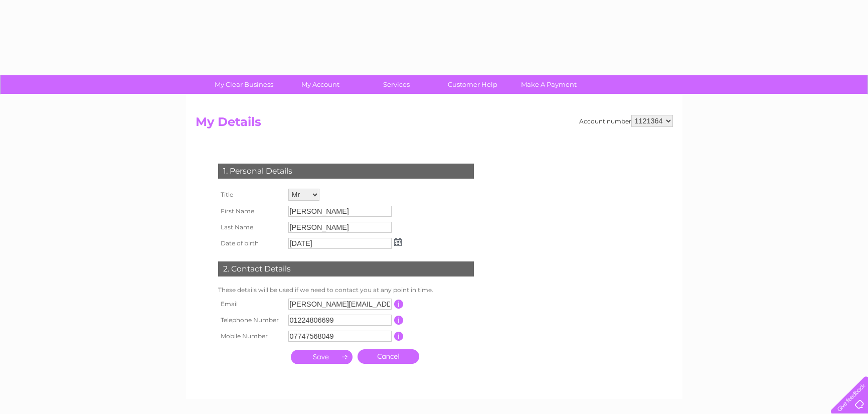 The width and height of the screenshot is (868, 414). I want to click on th: Title, so click(251, 195).